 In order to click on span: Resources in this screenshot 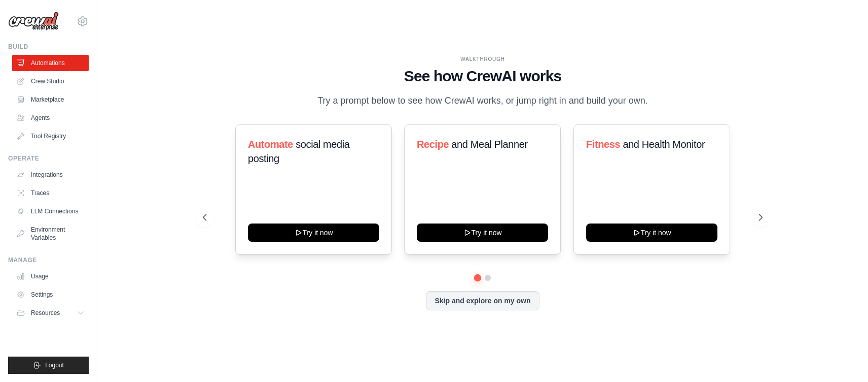, I will do `click(45, 313)`.